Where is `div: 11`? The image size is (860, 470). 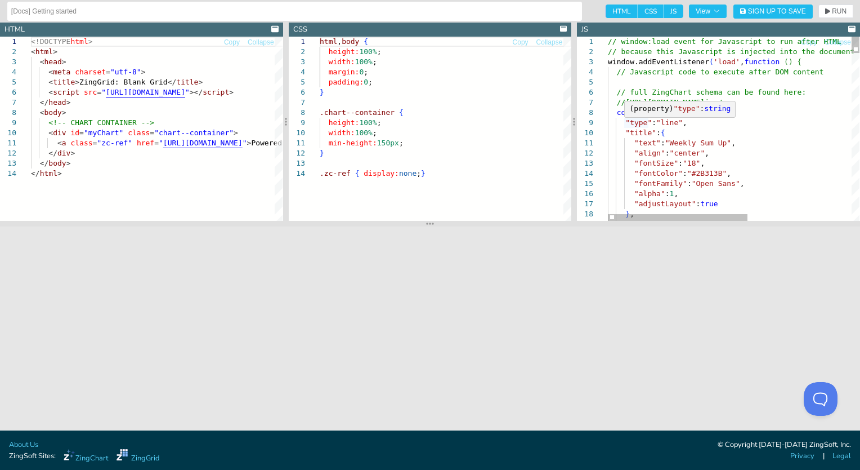 div: 11 is located at coordinates (297, 143).